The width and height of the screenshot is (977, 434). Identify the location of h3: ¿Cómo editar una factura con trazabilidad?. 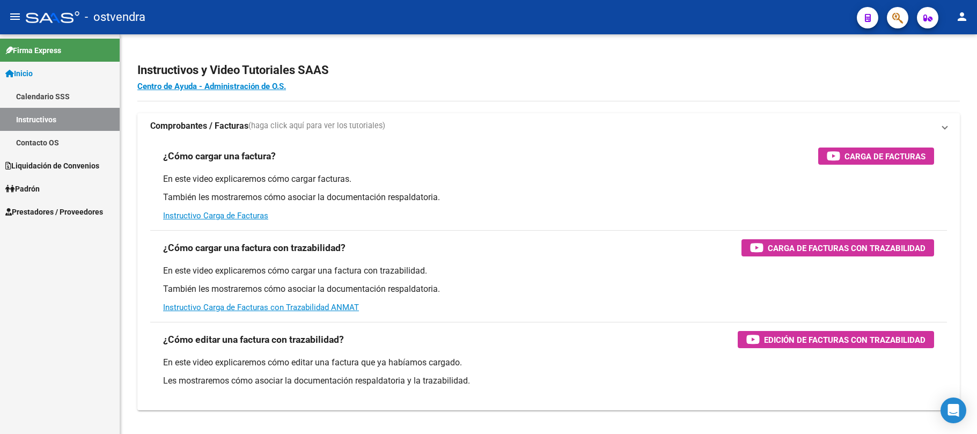
(253, 340).